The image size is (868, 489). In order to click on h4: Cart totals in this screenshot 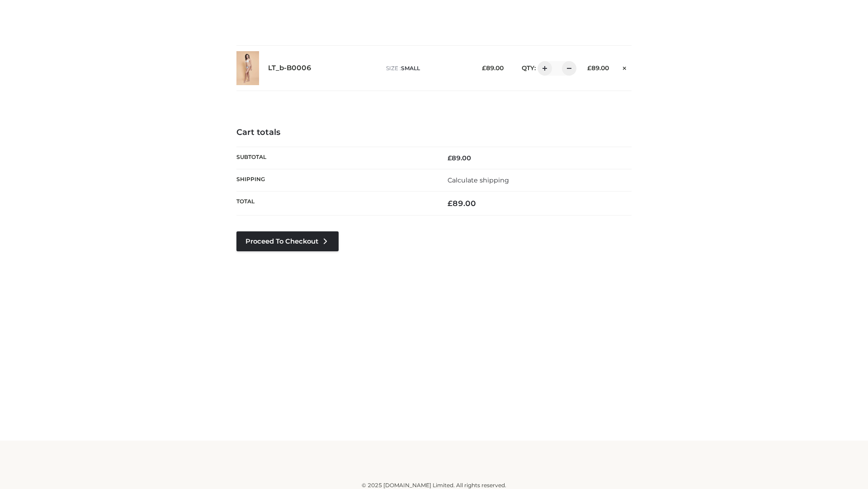, I will do `click(434, 133)`.